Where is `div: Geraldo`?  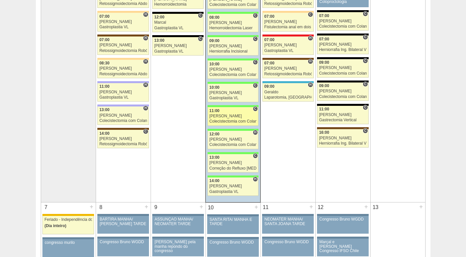 div: Geraldo is located at coordinates (288, 92).